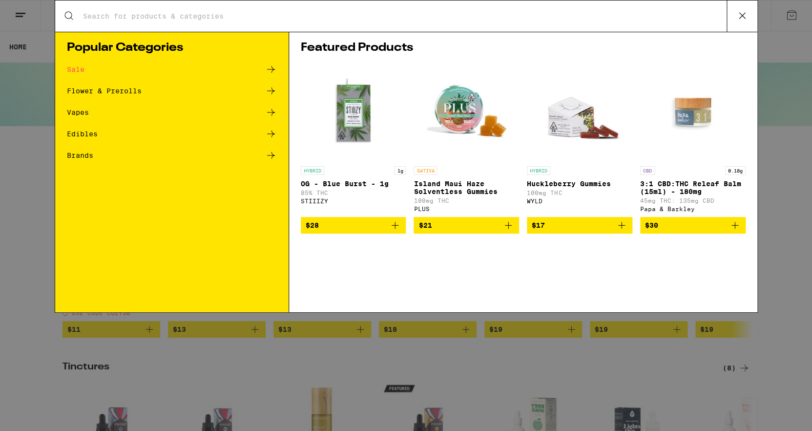 The width and height of the screenshot is (812, 431). I want to click on h1: Featured Products, so click(523, 48).